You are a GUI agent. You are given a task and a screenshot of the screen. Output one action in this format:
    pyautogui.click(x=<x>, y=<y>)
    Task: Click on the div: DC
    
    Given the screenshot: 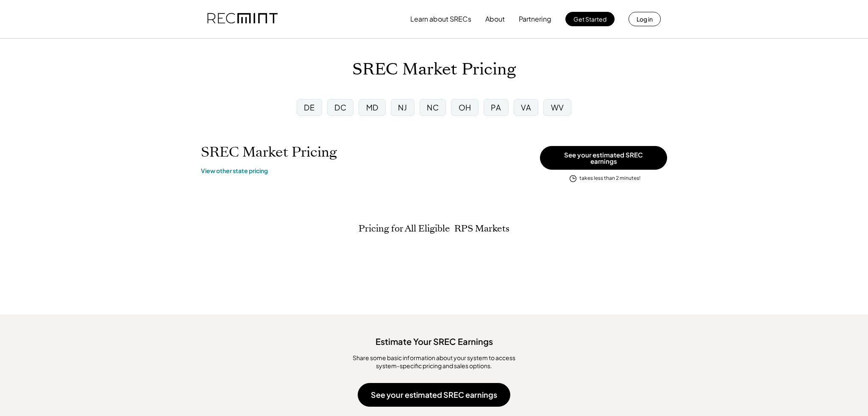 What is the action you would take?
    pyautogui.click(x=341, y=107)
    